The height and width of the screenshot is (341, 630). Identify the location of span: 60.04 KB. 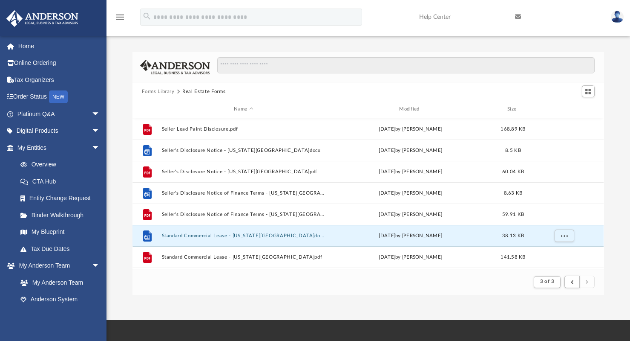
(513, 171).